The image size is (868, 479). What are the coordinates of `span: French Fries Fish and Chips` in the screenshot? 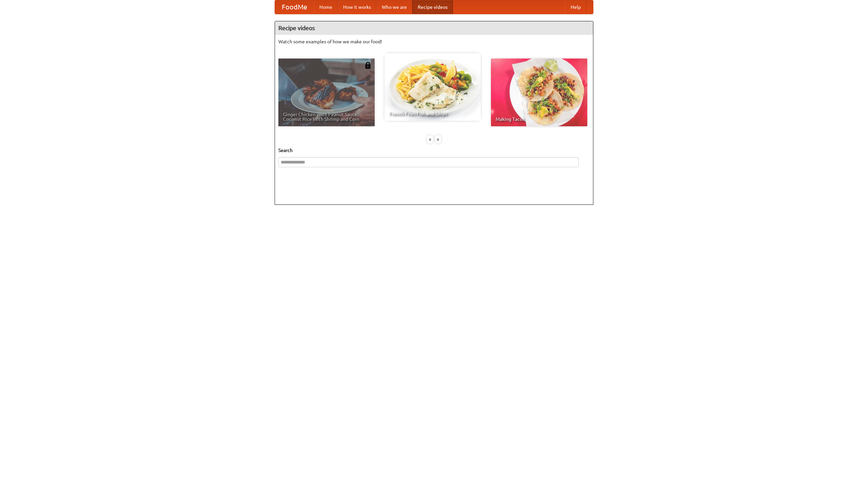 It's located at (432, 114).